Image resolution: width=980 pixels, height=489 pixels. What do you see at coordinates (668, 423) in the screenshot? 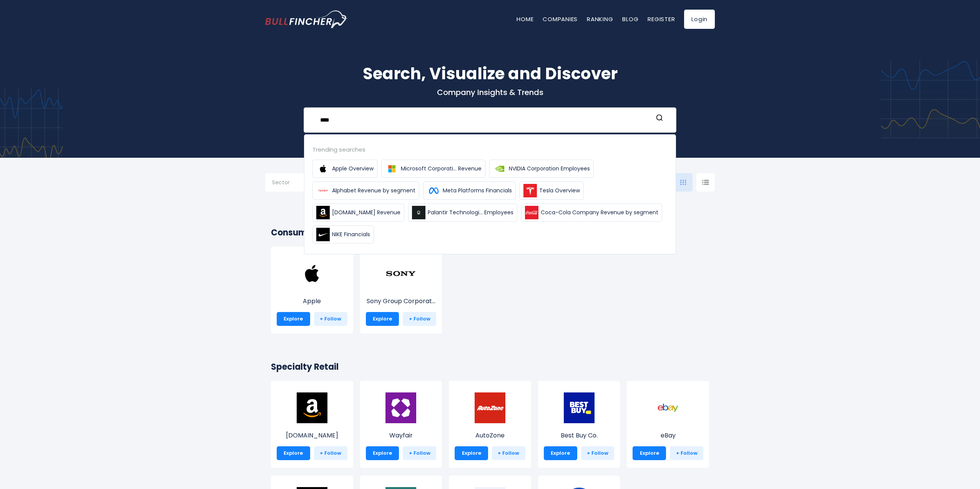
I see `a: eBay` at bounding box center [668, 423].